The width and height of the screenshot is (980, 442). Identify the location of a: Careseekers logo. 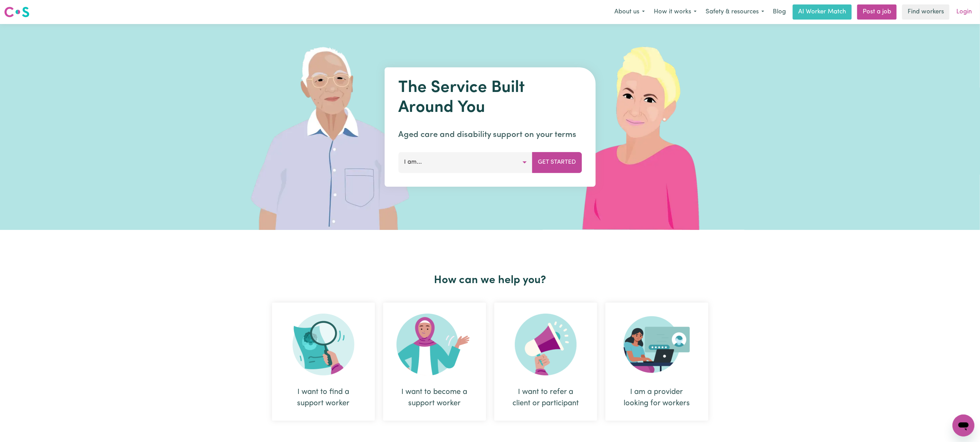
(17, 12).